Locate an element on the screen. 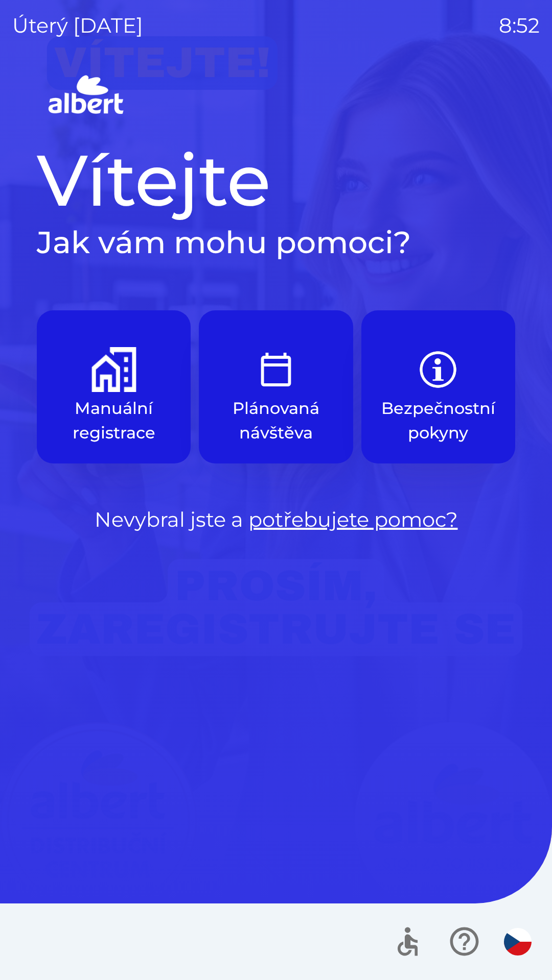 Image resolution: width=552 pixels, height=980 pixels. button: Plánovaná návštěva is located at coordinates (276, 387).